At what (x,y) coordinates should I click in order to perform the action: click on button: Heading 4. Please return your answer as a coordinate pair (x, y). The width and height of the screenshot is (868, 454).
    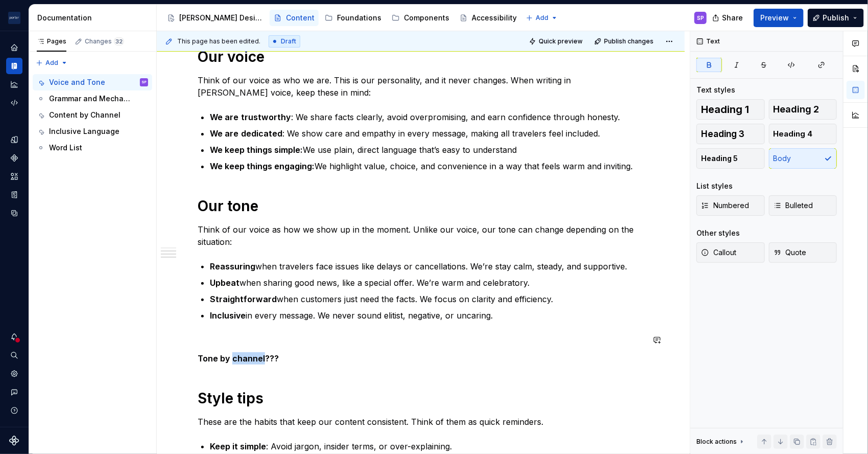
    Looking at the image, I should click on (803, 134).